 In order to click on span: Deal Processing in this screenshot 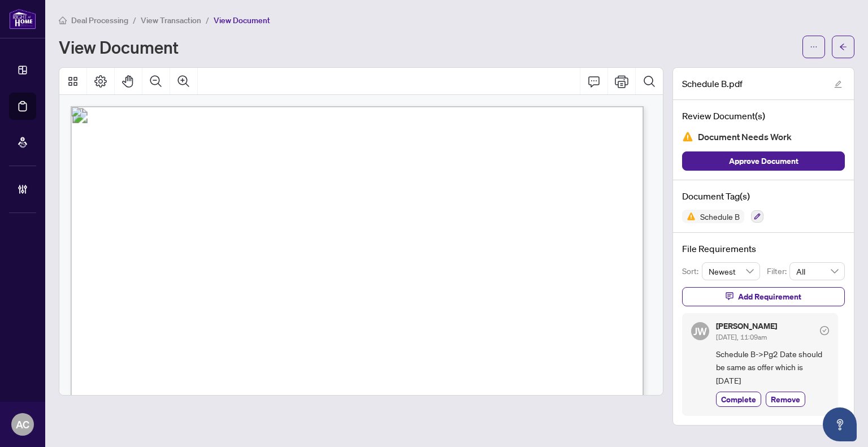, I will do `click(99, 20)`.